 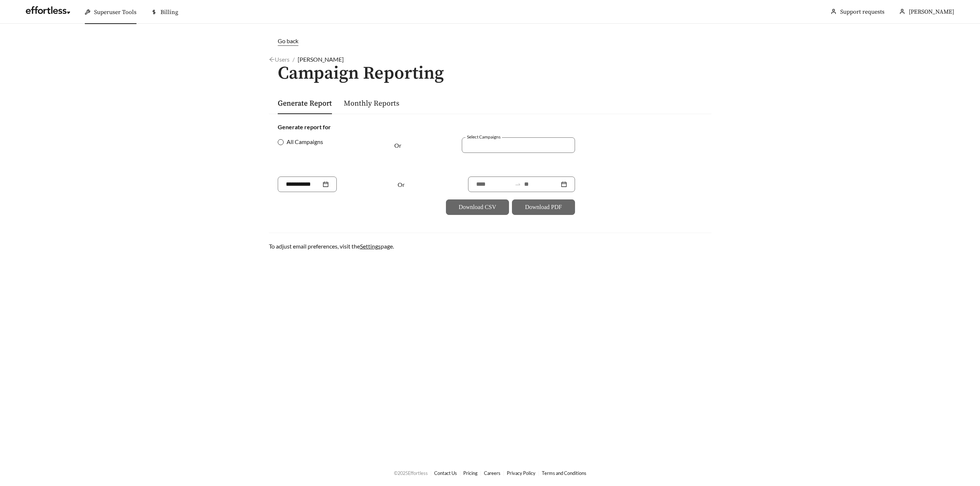 I want to click on strong: Generate report for, so click(x=304, y=127).